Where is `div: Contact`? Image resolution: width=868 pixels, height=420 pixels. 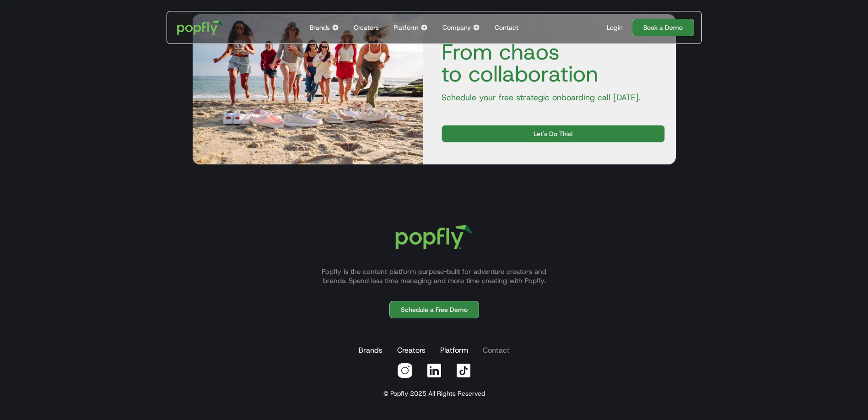
div: Contact is located at coordinates (506, 27).